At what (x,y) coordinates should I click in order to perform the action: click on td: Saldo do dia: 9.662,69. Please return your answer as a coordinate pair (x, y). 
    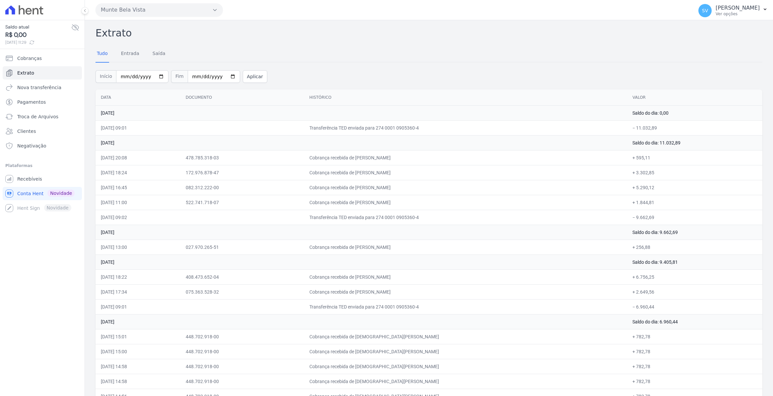
    Looking at the image, I should click on (694, 232).